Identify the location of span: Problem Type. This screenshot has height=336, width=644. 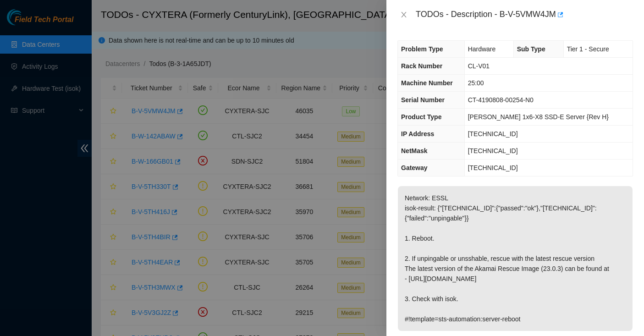
(422, 49).